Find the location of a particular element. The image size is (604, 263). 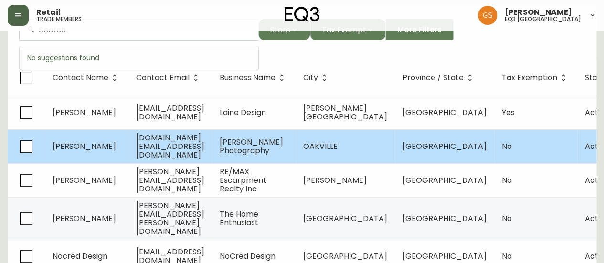

span: The Home Enthusiast is located at coordinates (239, 218).